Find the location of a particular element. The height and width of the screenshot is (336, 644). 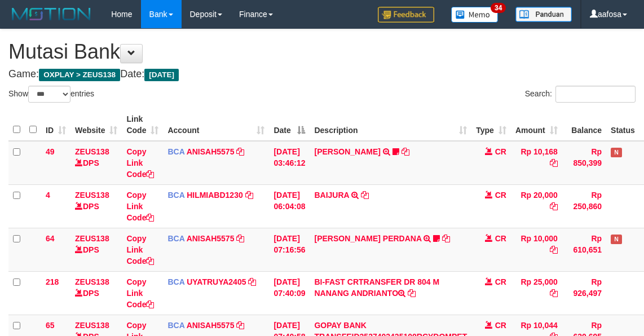

th: Type: activate to sort column ascending is located at coordinates (491, 125).